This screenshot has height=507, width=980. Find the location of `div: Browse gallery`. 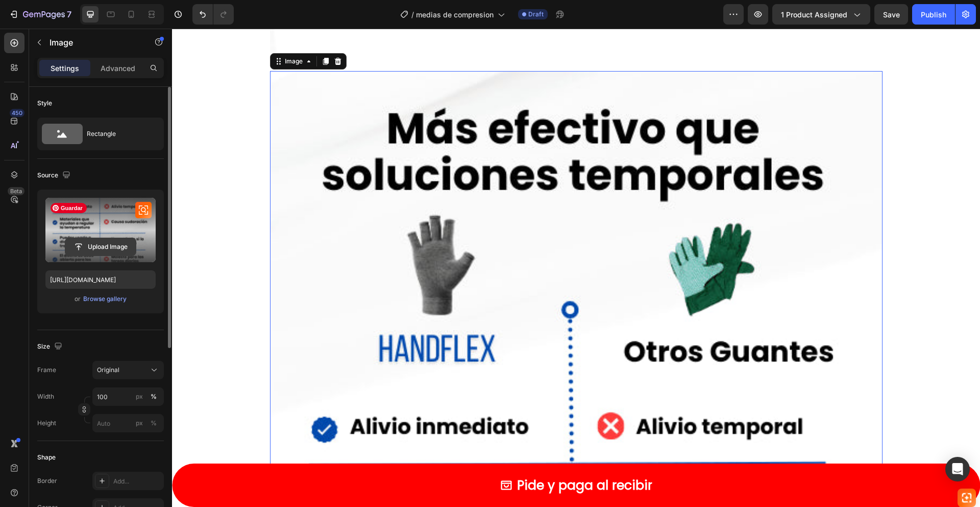

div: Browse gallery is located at coordinates (105, 299).